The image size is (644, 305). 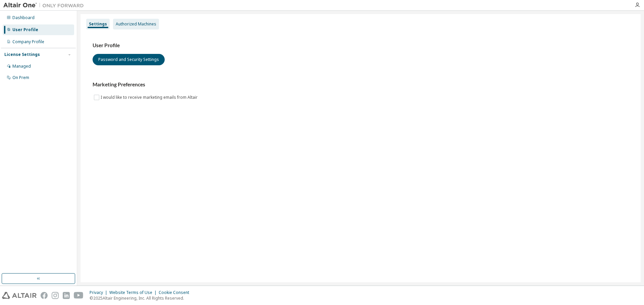 I want to click on h3: Marketing Preferences, so click(x=361, y=85).